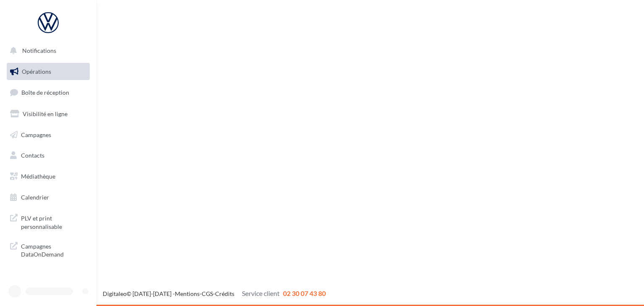  I want to click on a: Calendrier, so click(48, 198).